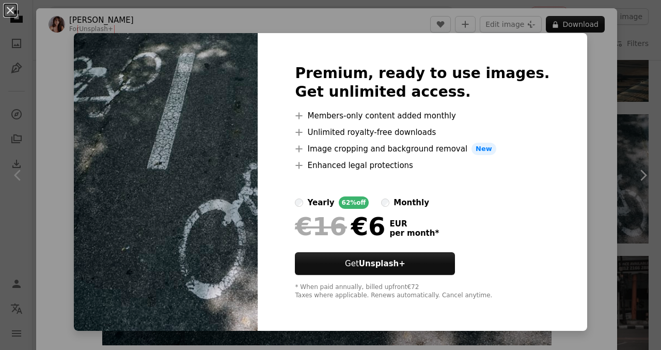 The image size is (661, 350). Describe the element at coordinates (484, 149) in the screenshot. I see `span: New` at that location.